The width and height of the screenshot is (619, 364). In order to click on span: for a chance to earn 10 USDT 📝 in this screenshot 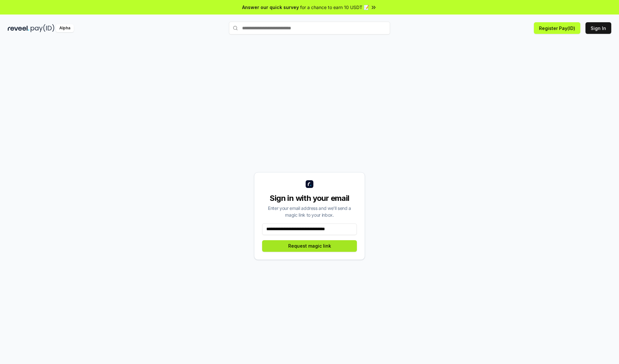, I will do `click(335, 7)`.